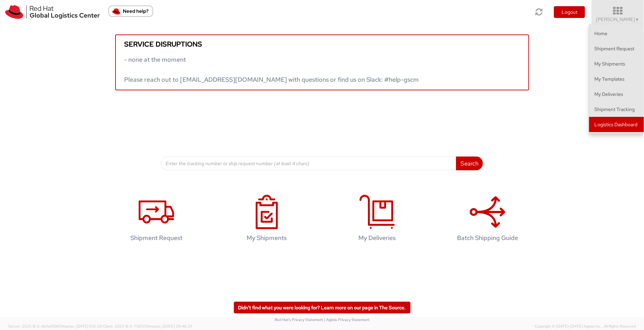  Describe the element at coordinates (617, 79) in the screenshot. I see `a: My Templates` at that location.